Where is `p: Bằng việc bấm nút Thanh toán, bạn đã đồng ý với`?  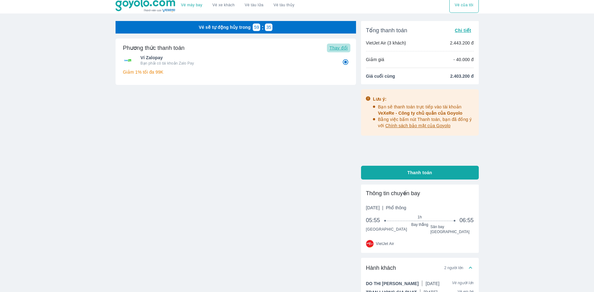 p: Bằng việc bấm nút Thanh toán, bạn đã đồng ý với is located at coordinates (426, 122).